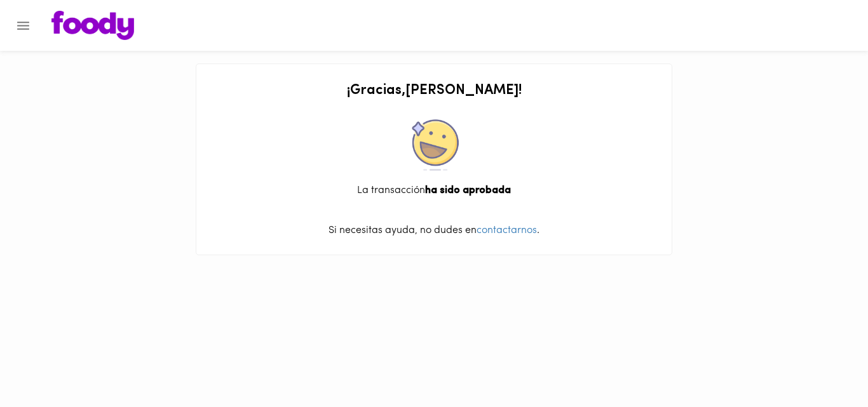 The height and width of the screenshot is (407, 868). I want to click on img: logo.png, so click(93, 25).